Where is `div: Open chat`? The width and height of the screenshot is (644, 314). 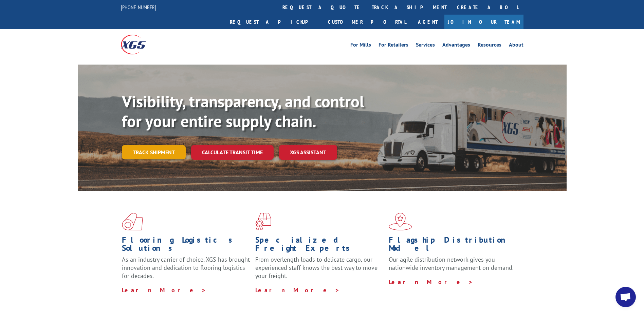 div: Open chat is located at coordinates (625, 297).